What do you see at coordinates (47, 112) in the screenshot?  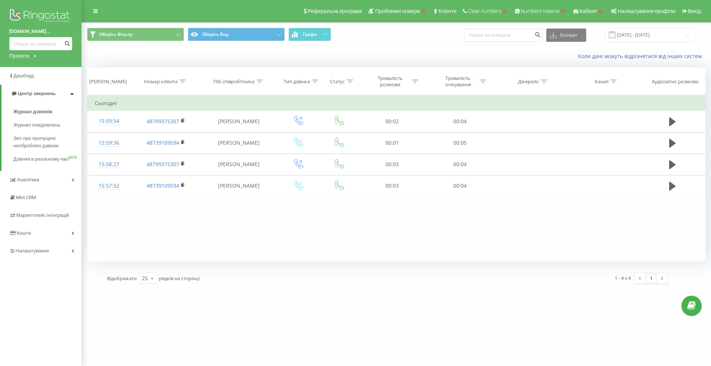 I see `a: Журнал дзвінків` at bounding box center [47, 112].